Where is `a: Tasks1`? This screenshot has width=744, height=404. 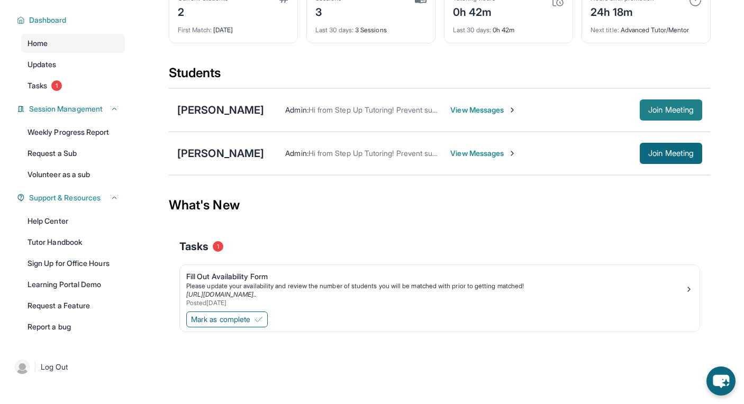
a: Tasks1 is located at coordinates (73, 86).